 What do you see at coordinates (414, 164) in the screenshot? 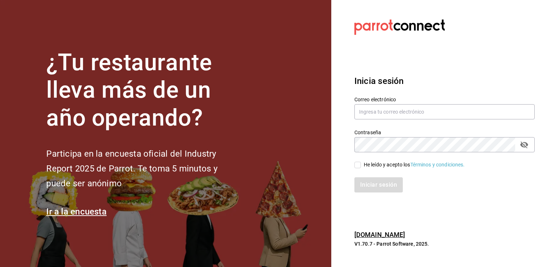
I see `div: He leído y acepto los` at bounding box center [414, 164].